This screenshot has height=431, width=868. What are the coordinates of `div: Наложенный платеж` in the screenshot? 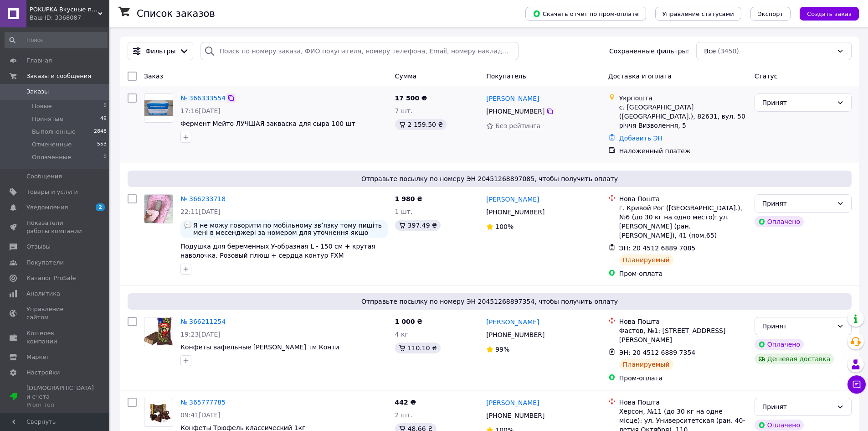 It's located at (683, 150).